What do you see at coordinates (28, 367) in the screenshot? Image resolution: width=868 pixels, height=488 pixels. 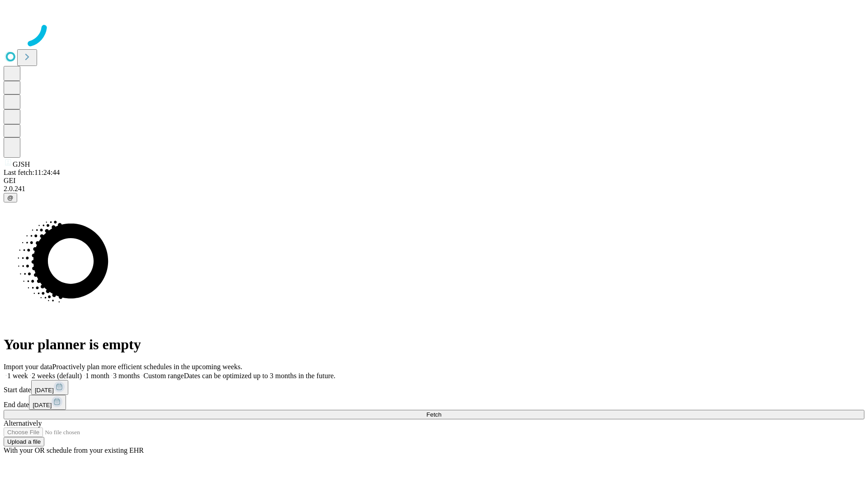 I see `span: Import your data` at bounding box center [28, 367].